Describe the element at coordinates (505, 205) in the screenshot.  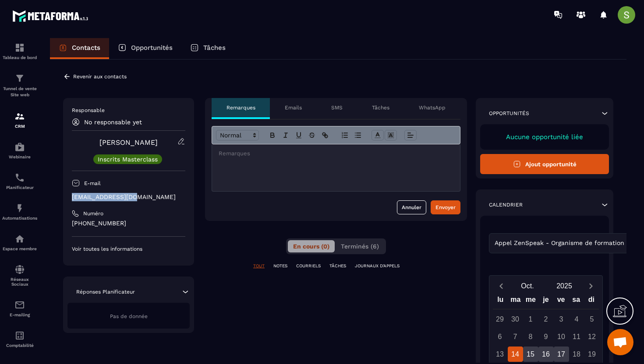
I see `p: Calendrier` at that location.